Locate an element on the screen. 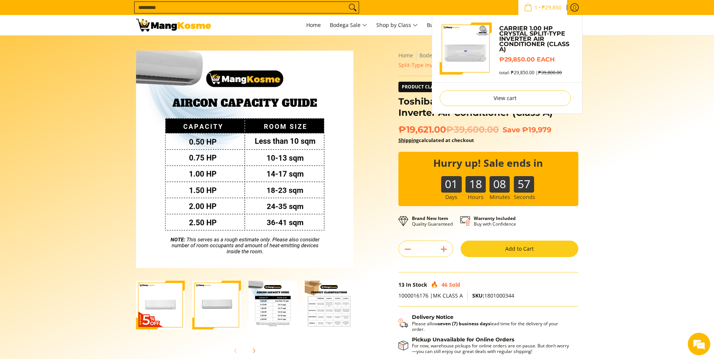 The height and width of the screenshot is (359, 714). a: Shipping is located at coordinates (409, 140).